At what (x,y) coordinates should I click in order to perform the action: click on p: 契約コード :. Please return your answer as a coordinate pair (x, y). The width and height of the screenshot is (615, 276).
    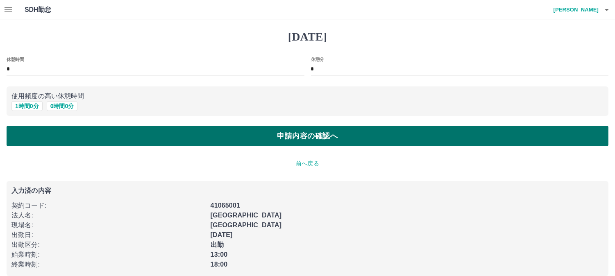
    Looking at the image, I should click on (109, 206).